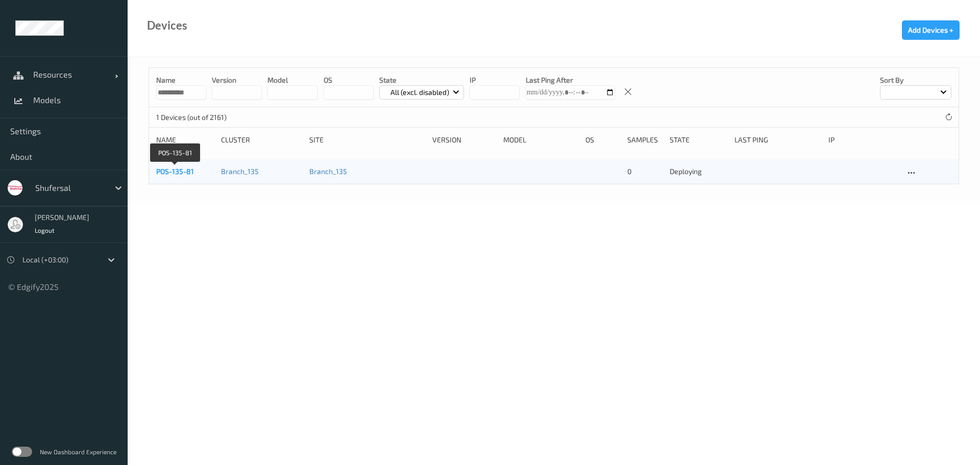 The width and height of the screenshot is (980, 465). Describe the element at coordinates (237, 80) in the screenshot. I see `p: version` at that location.